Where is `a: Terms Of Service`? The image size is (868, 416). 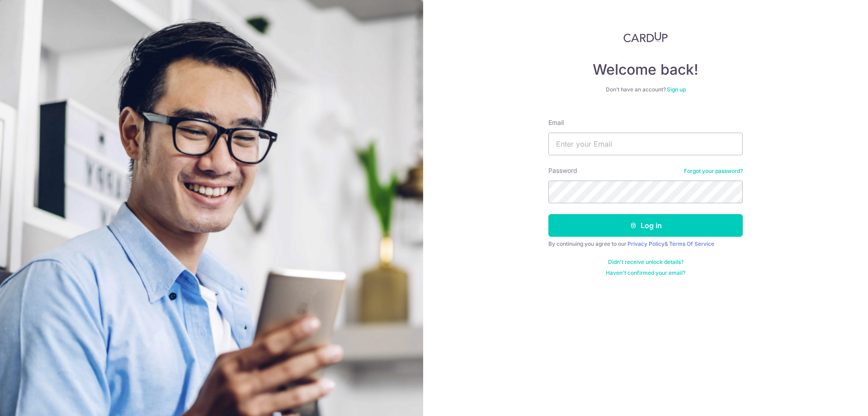 a: Terms Of Service is located at coordinates (692, 244).